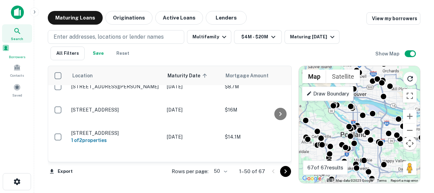 The image size is (434, 193). I want to click on div: Saved, so click(17, 90).